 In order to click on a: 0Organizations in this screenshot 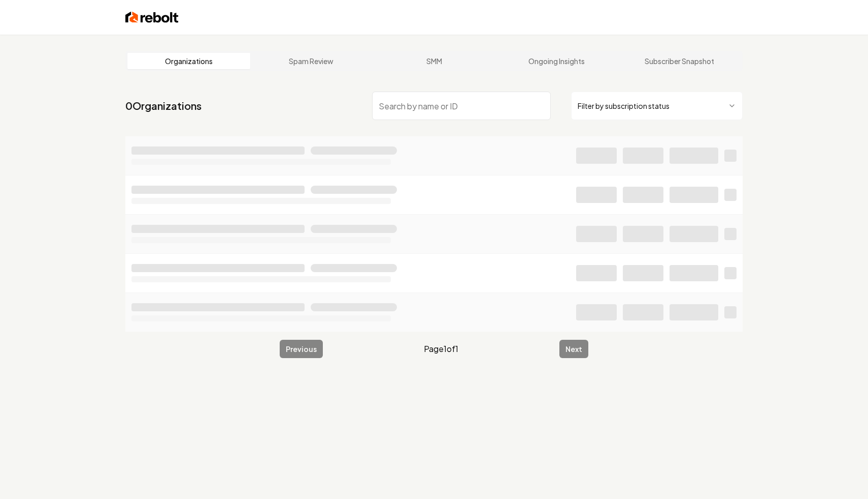, I will do `click(163, 106)`.